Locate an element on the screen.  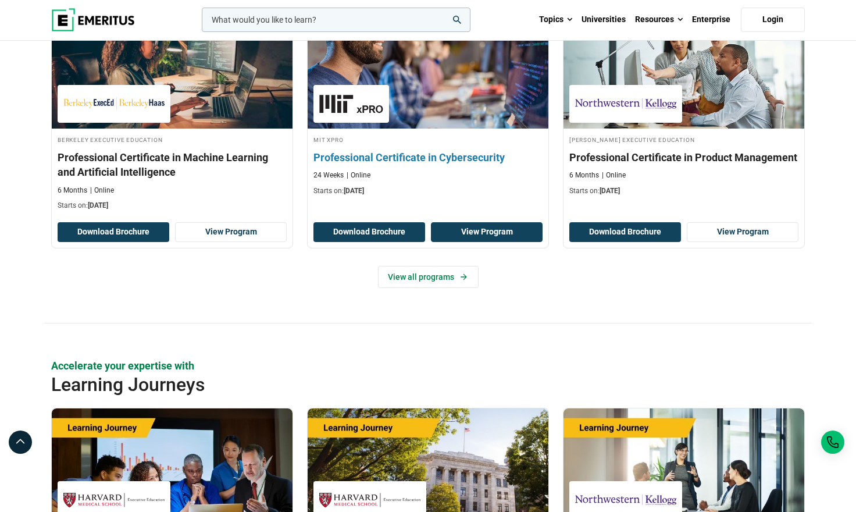
a: View all programs is located at coordinates (428, 277).